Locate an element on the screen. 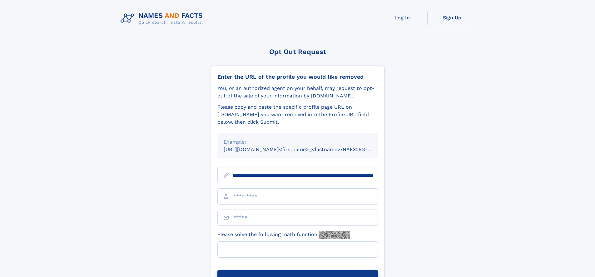 The height and width of the screenshot is (277, 595). div: Example: is located at coordinates (298, 142).